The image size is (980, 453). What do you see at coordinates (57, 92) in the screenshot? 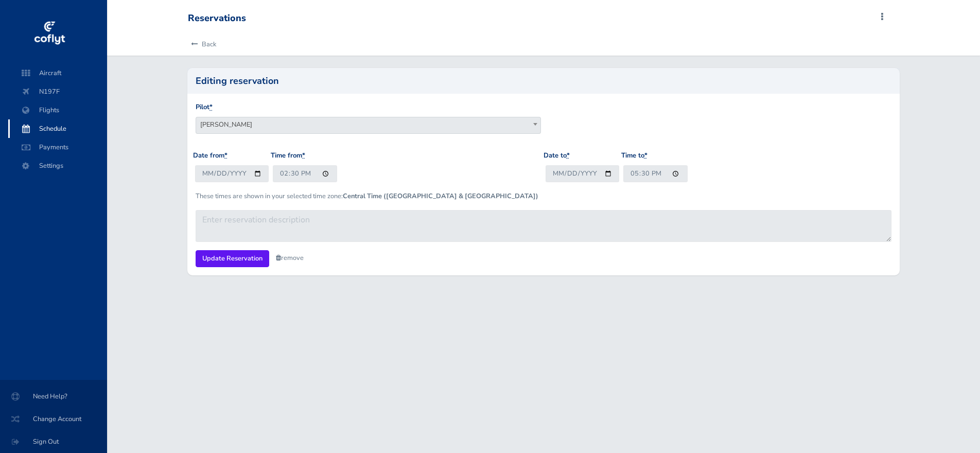
I see `span: N197F` at bounding box center [57, 92].